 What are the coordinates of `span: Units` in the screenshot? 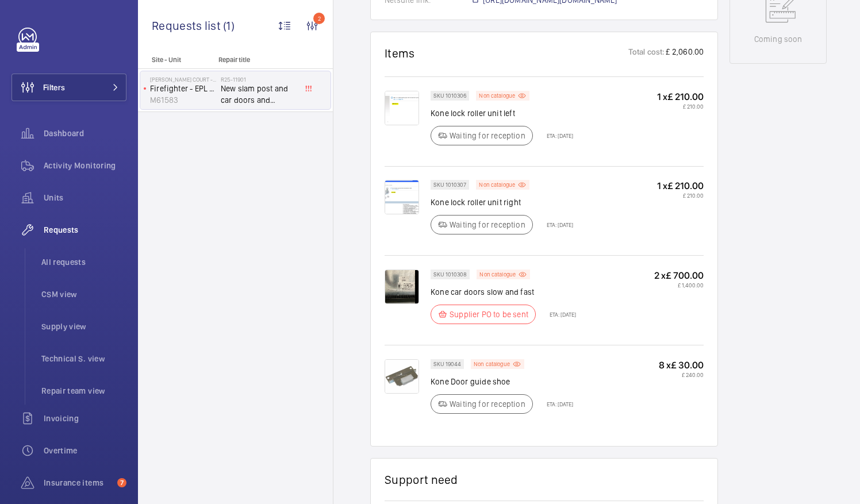 It's located at (85, 198).